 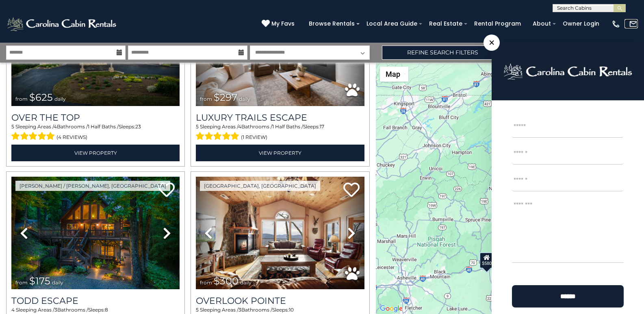 What do you see at coordinates (616, 24) in the screenshot?
I see `img: phone-regular-white.png` at bounding box center [616, 24].